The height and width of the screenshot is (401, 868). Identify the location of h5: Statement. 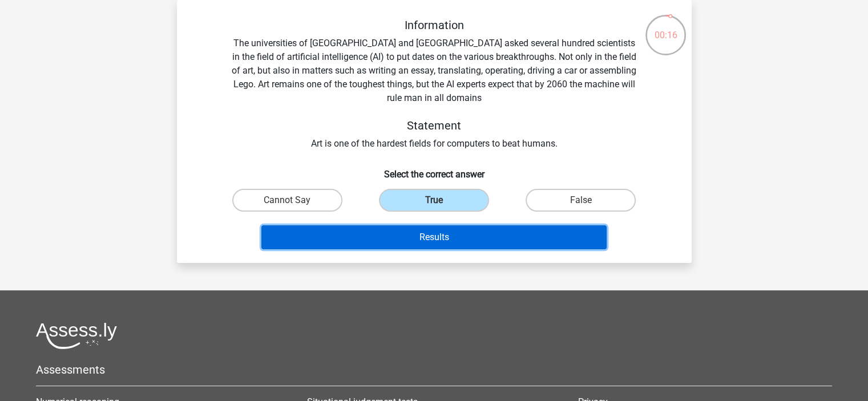
(434, 126).